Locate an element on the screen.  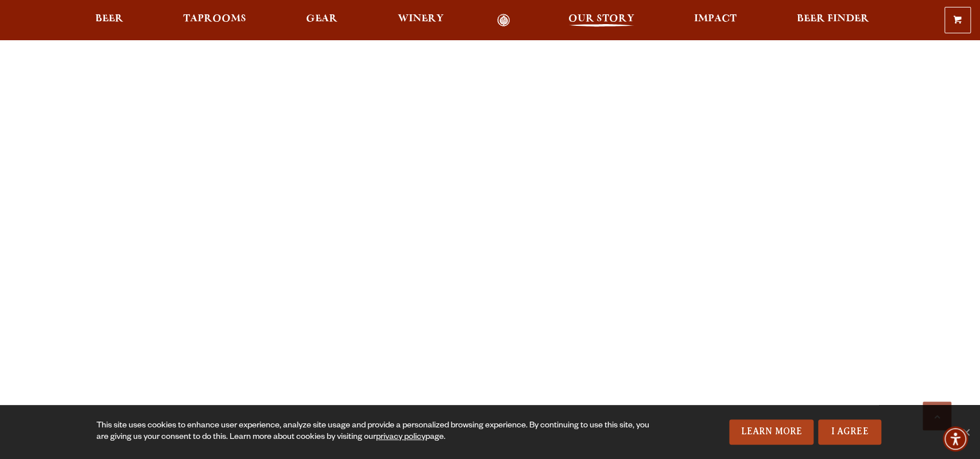
span: Our Story is located at coordinates (601, 19).